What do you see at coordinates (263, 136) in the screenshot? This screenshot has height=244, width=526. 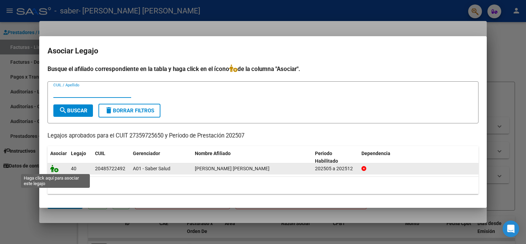 I see `p: Legajos aprobados para el CUIT 27359725650 y Período de Prestación 202507` at bounding box center [263, 136].